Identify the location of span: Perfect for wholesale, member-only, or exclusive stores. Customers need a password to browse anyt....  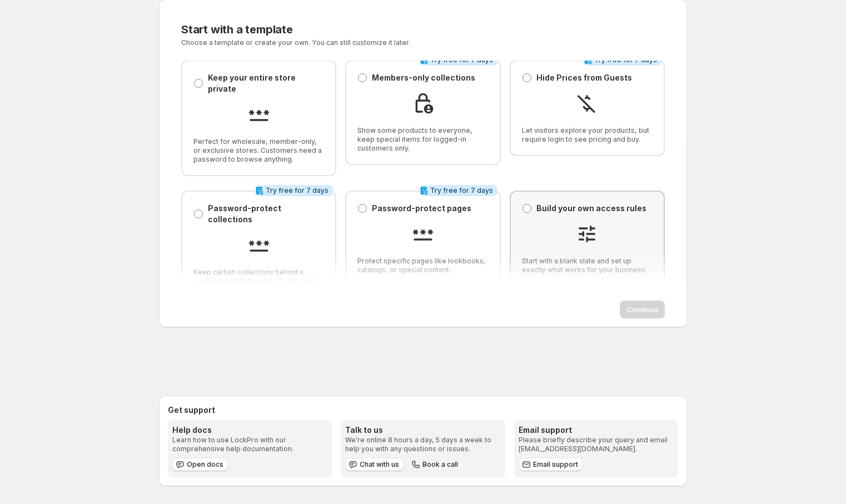
(259, 151).